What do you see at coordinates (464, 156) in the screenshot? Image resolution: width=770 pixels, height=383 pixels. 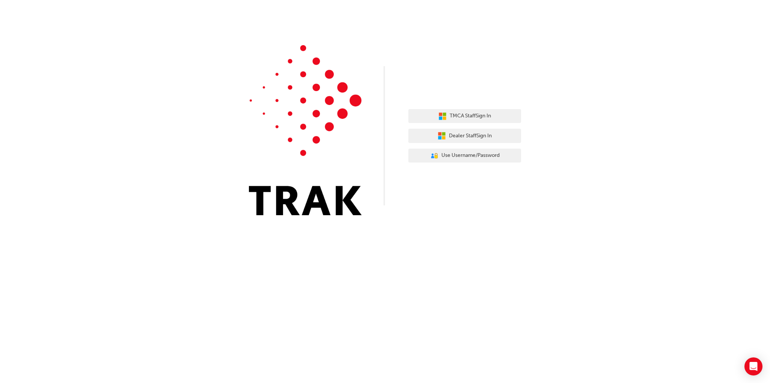 I see `button: Use Username/Password` at bounding box center [464, 156].